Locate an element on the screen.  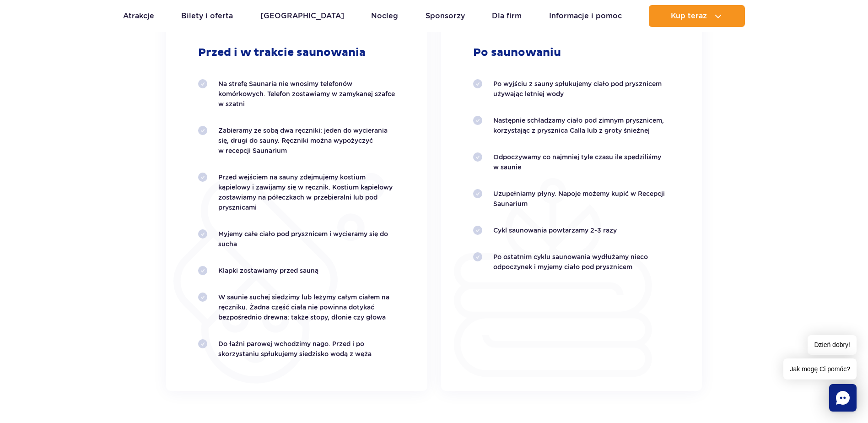
a: Bilety i oferta is located at coordinates (207, 16).